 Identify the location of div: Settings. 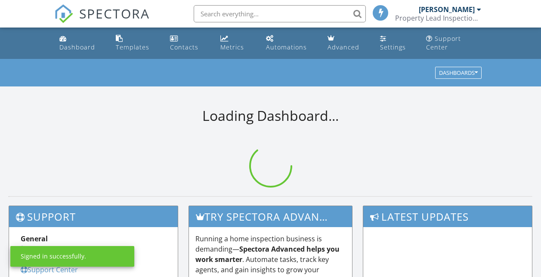
(393, 47).